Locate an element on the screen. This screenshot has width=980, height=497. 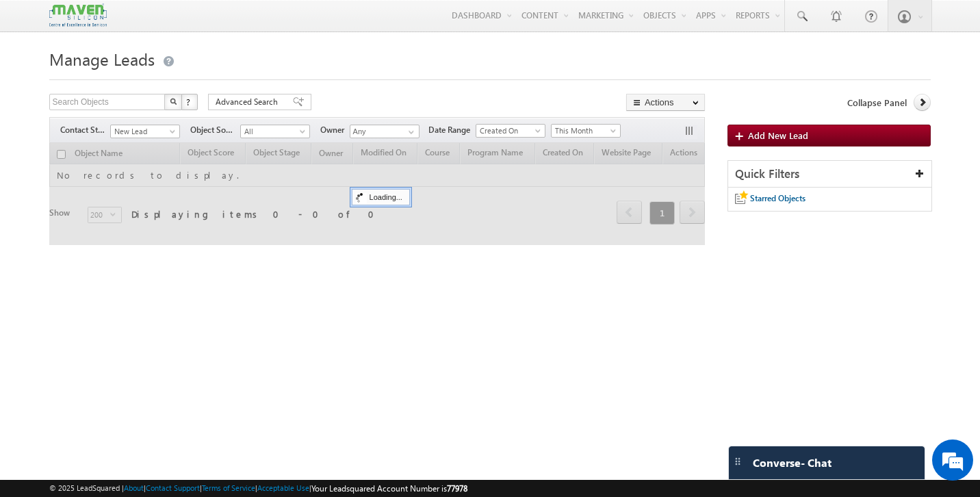
span: Manage Leads is located at coordinates (102, 59).